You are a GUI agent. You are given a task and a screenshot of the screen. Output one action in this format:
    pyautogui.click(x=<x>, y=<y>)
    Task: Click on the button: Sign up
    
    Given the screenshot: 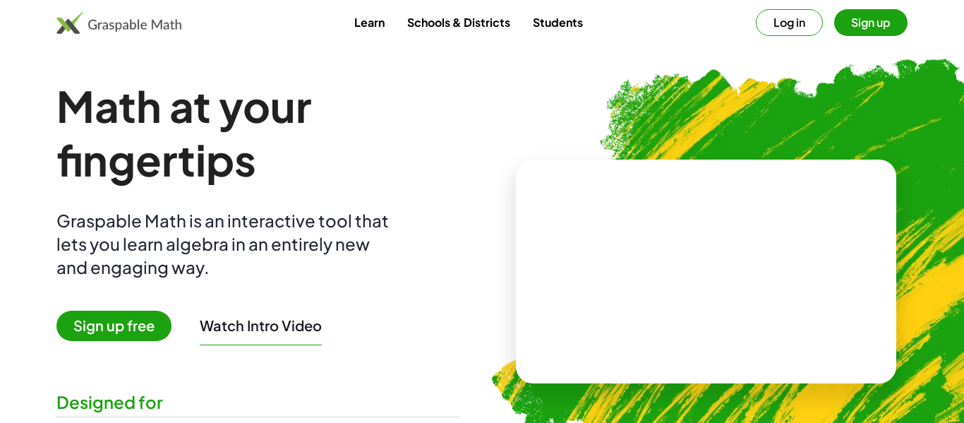 What is the action you would take?
    pyautogui.click(x=871, y=23)
    